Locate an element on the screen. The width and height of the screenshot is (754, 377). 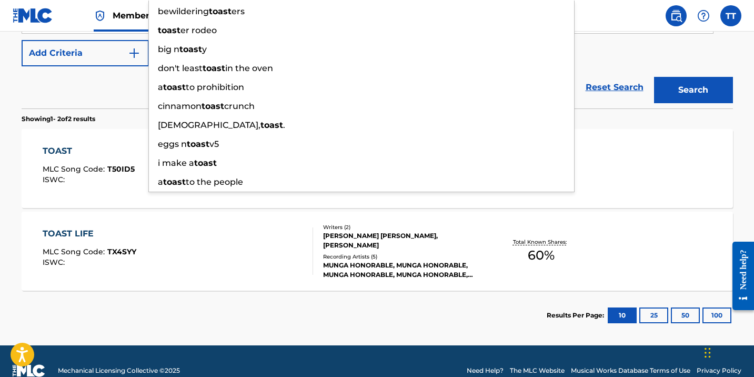
div: Recording Artists ( 5 ) is located at coordinates (402, 256).